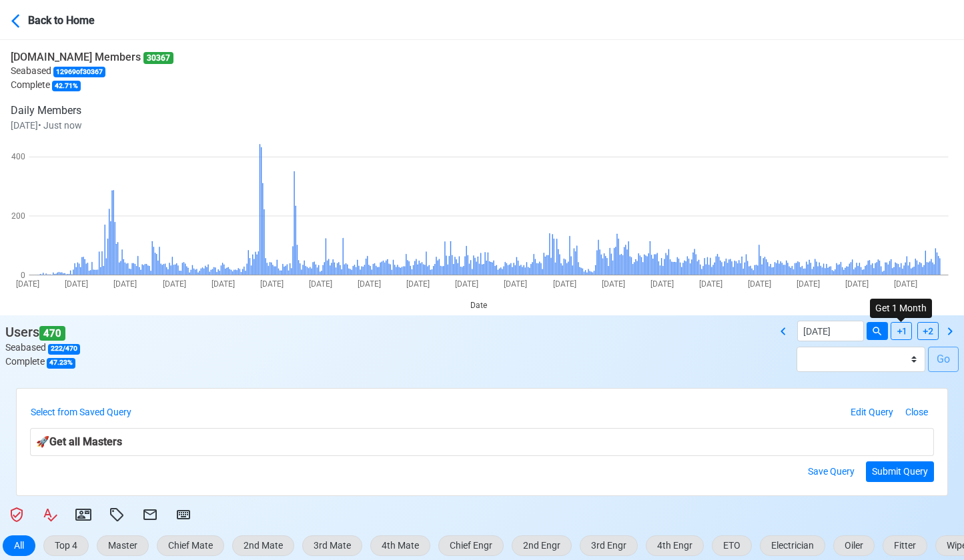  I want to click on button: Edit Query, so click(872, 412).